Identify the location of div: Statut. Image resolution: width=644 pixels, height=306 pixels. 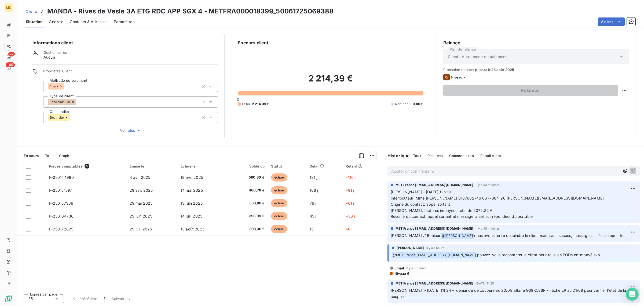
(287, 166).